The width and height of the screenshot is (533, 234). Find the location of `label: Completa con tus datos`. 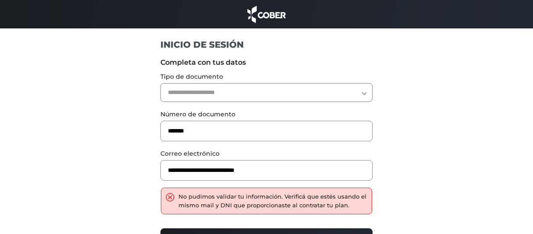

label: Completa con tus datos is located at coordinates (266, 63).